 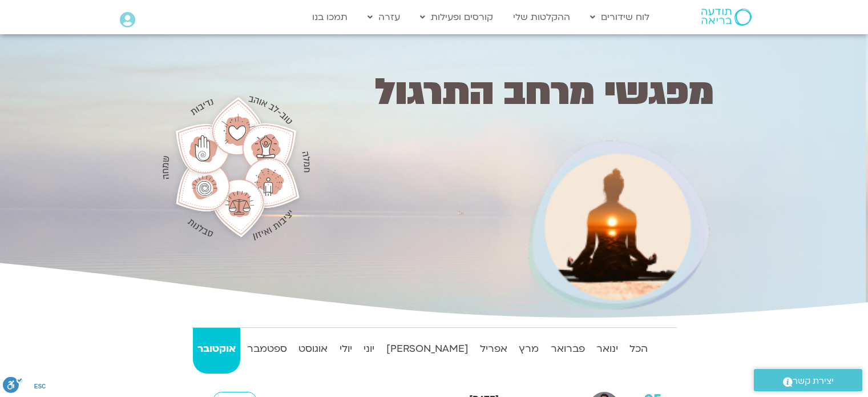 What do you see at coordinates (528, 350) in the screenshot?
I see `a: מרץ` at bounding box center [528, 350].